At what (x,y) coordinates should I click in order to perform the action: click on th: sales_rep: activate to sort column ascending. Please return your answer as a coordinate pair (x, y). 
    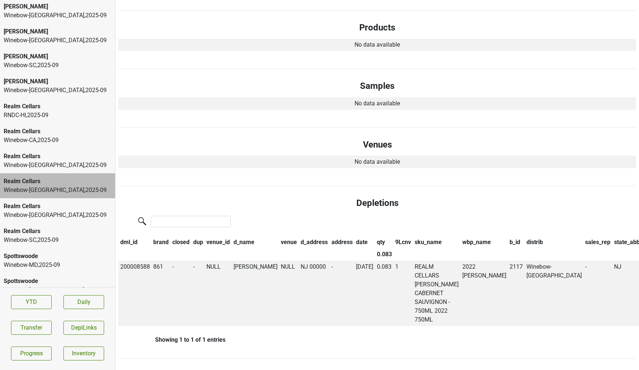
    Looking at the image, I should click on (598, 242).